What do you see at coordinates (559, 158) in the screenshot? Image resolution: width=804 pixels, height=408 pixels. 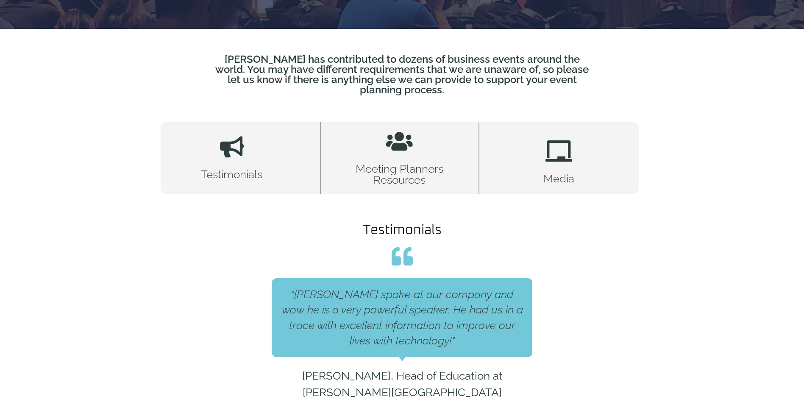 I see `a: Media` at bounding box center [559, 158].